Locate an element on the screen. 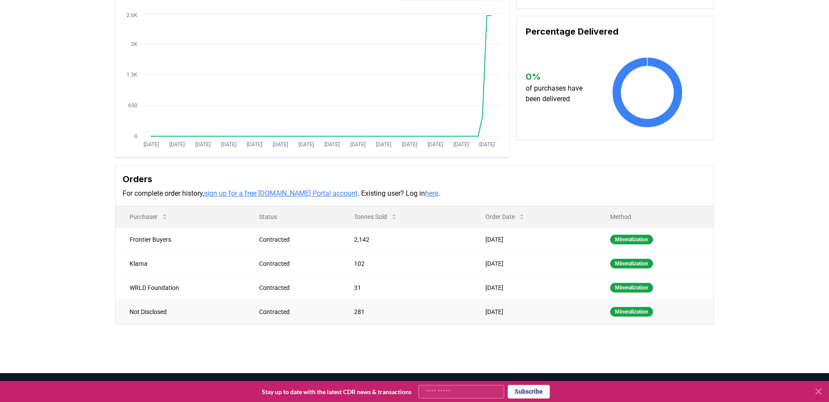  a: here is located at coordinates (431, 193).